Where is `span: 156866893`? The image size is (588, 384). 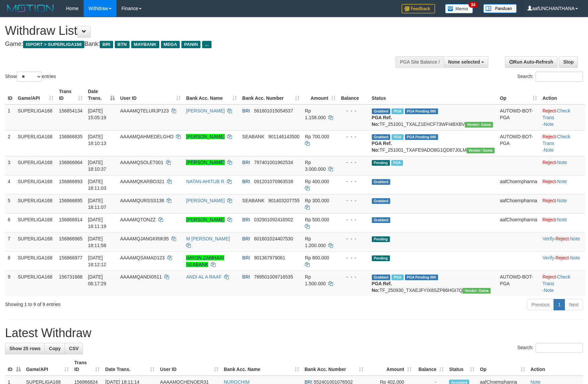 span: 156866893 is located at coordinates (71, 182).